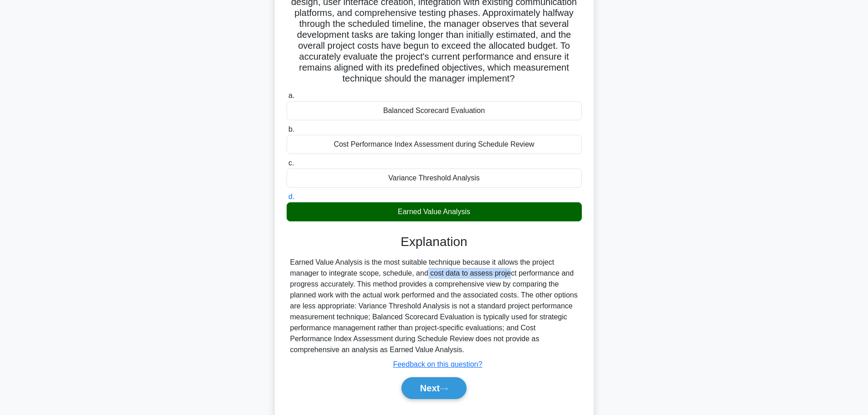 This screenshot has height=415, width=868. What do you see at coordinates (292, 129) in the screenshot?
I see `span: b.` at bounding box center [292, 129].